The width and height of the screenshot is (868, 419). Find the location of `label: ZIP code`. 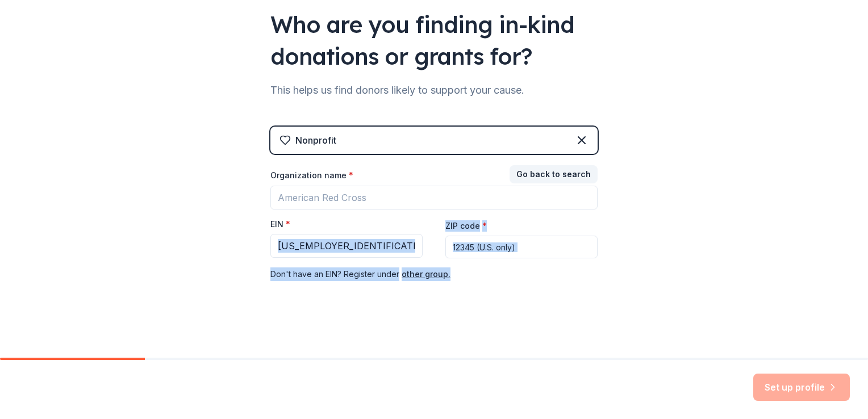

label: ZIP code is located at coordinates (466, 226).